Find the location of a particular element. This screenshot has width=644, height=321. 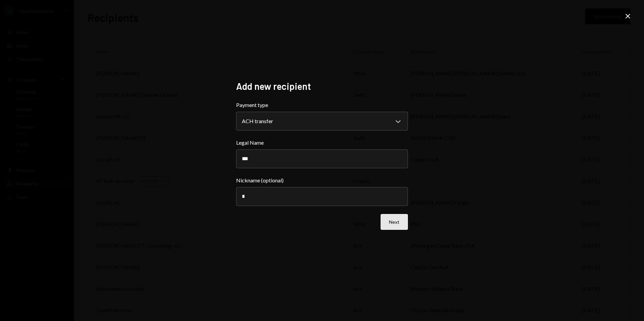

label: Payment type is located at coordinates (322, 105).